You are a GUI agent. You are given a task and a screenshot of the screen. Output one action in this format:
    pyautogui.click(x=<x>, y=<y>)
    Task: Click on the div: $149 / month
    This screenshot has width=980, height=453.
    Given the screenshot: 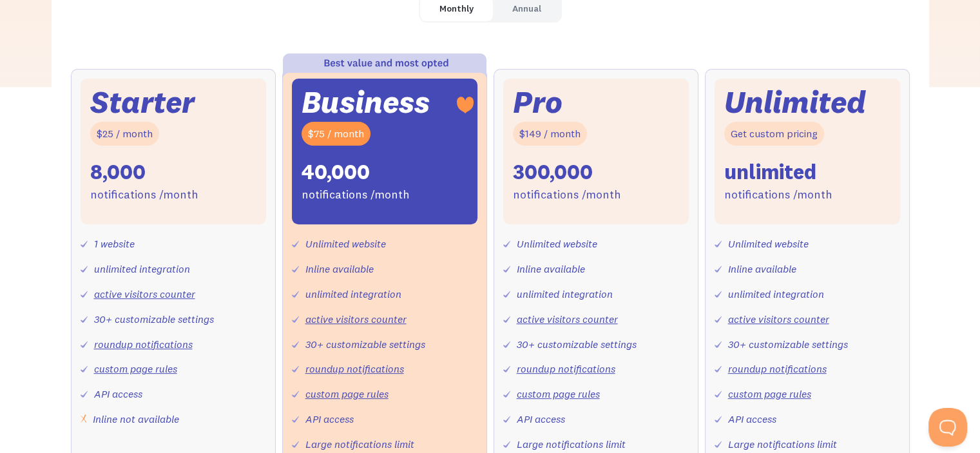 What is the action you would take?
    pyautogui.click(x=549, y=133)
    